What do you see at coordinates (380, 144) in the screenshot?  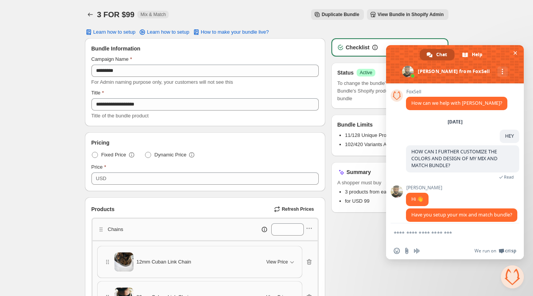 I see `span: 102/420 Variants Across Bundle` at bounding box center [380, 144].